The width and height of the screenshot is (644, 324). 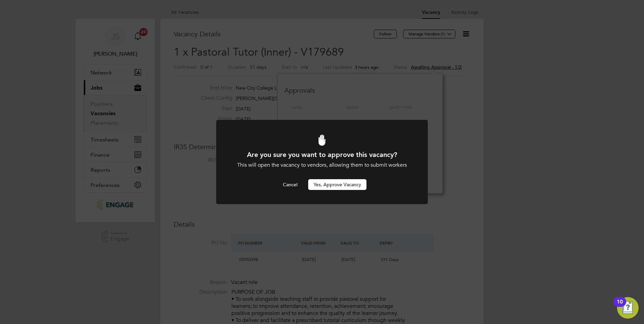 I want to click on h1: Are you sure you want to approve this vacancy?, so click(x=322, y=155).